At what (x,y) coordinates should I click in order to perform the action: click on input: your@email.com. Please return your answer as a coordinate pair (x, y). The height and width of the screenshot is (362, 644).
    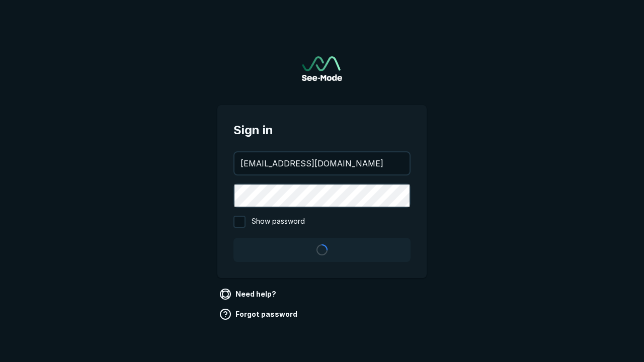
    Looking at the image, I should click on (322, 163).